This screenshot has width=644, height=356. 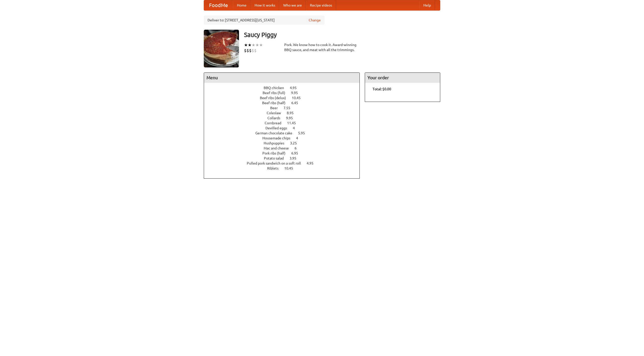 What do you see at coordinates (222, 49) in the screenshot?
I see `img: angular.jpg` at bounding box center [222, 49].